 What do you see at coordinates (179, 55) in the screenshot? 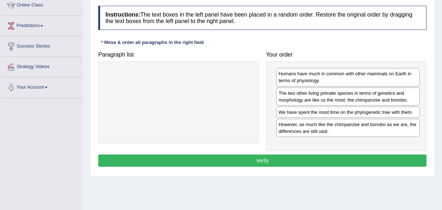
I see `h4: Paragraph list` at bounding box center [179, 55].